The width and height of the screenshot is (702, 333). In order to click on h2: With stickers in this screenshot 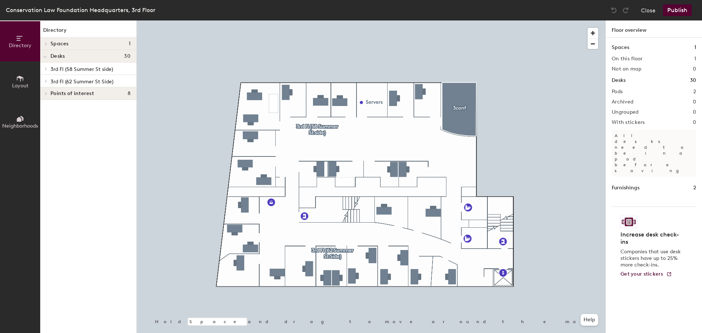, I will do `click(629, 123)`.